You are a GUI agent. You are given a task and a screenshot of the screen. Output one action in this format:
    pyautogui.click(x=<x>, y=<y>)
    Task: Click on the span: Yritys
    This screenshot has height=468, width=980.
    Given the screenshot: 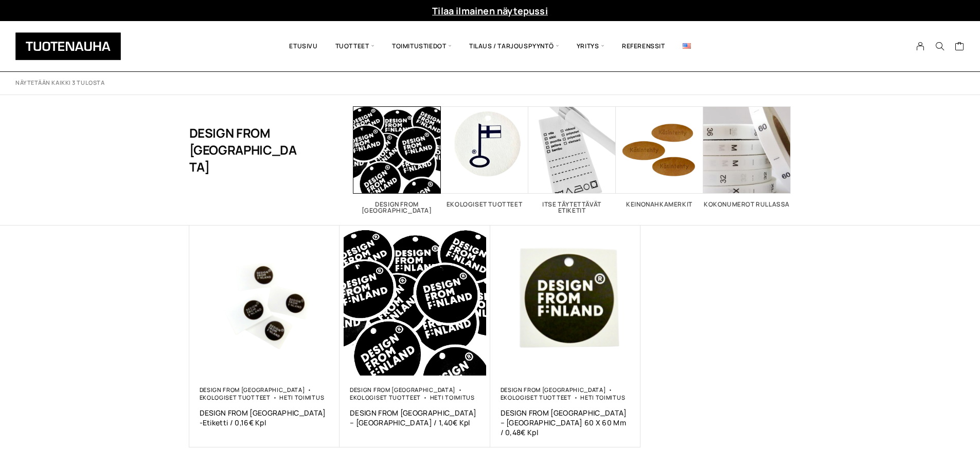 What is the action you would take?
    pyautogui.click(x=590, y=46)
    